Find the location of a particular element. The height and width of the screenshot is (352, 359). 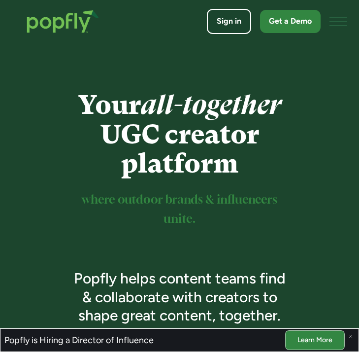

h1: Your UGC creator platform is located at coordinates (179, 134).